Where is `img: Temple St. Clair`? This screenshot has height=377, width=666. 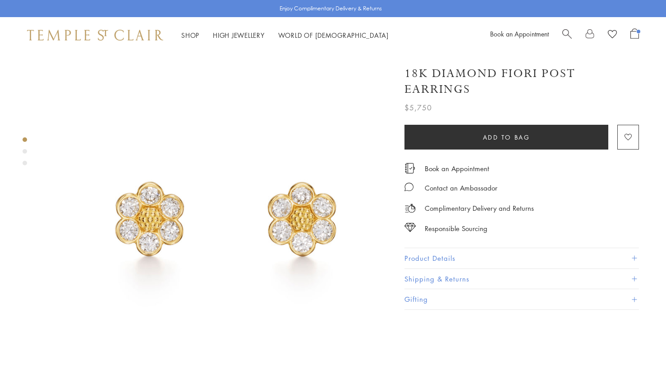 img: Temple St. Clair is located at coordinates (95, 35).